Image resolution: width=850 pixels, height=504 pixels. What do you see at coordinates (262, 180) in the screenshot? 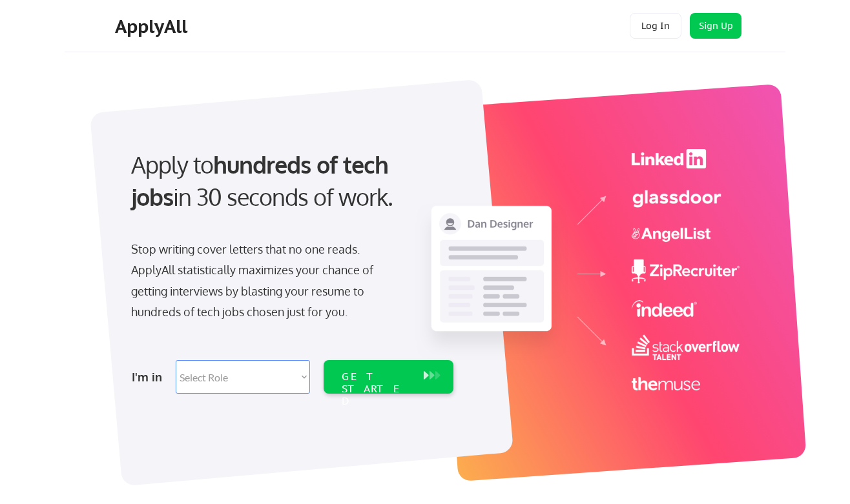
I see `strong: hundreds of tech jobs` at bounding box center [262, 180].